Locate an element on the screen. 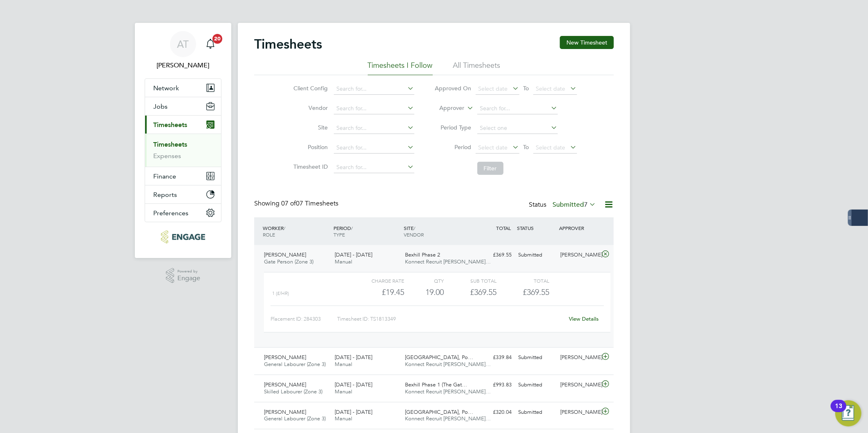 Image resolution: width=868 pixels, height=433 pixels. span: Powered by is located at coordinates (189, 271).